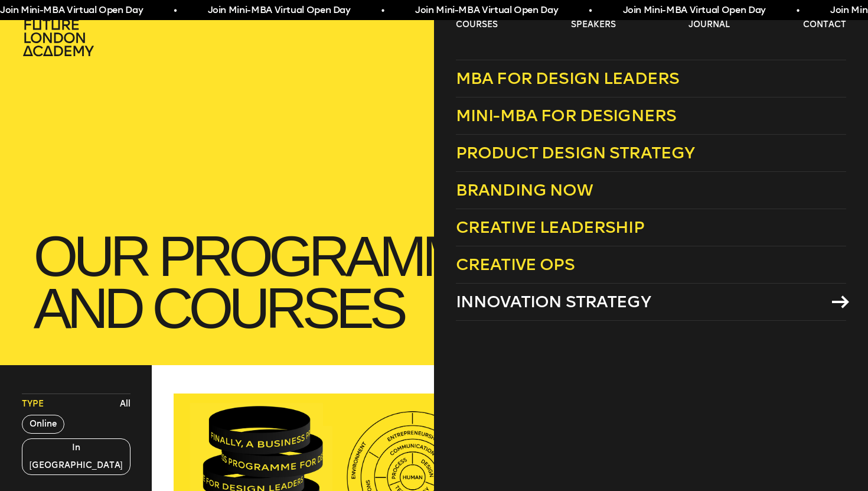  What do you see at coordinates (651, 153) in the screenshot?
I see `a: Product Design Strategy` at bounding box center [651, 153].